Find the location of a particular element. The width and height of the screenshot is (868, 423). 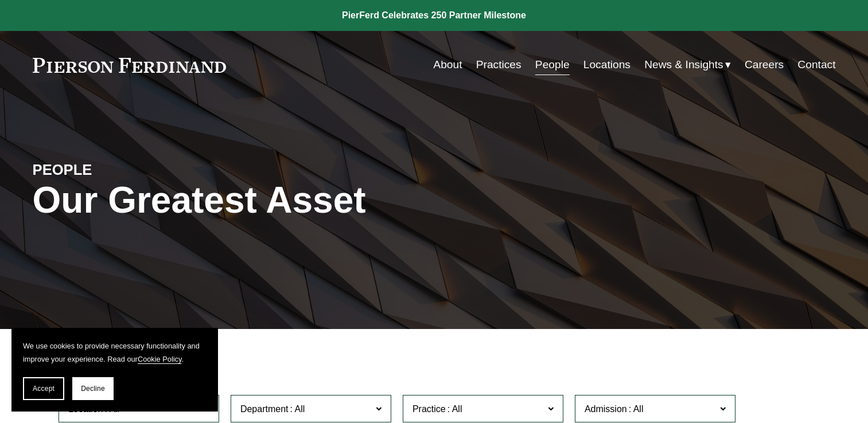

span: Admission is located at coordinates (606, 409).